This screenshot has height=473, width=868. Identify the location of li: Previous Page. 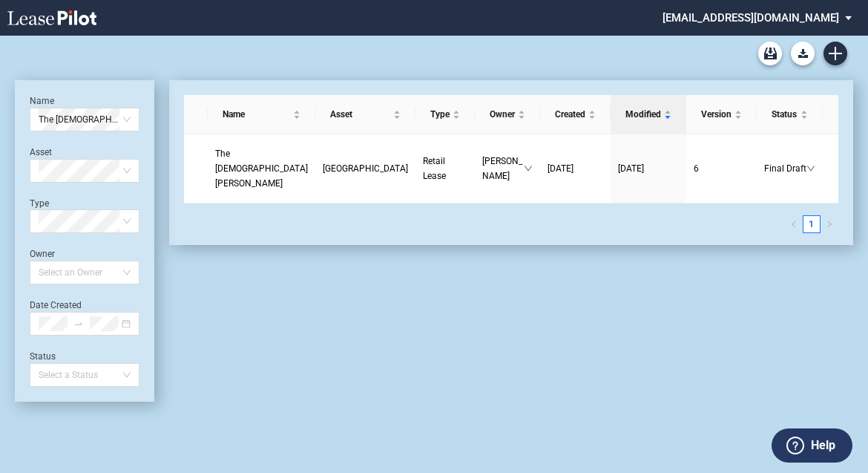
(794, 224).